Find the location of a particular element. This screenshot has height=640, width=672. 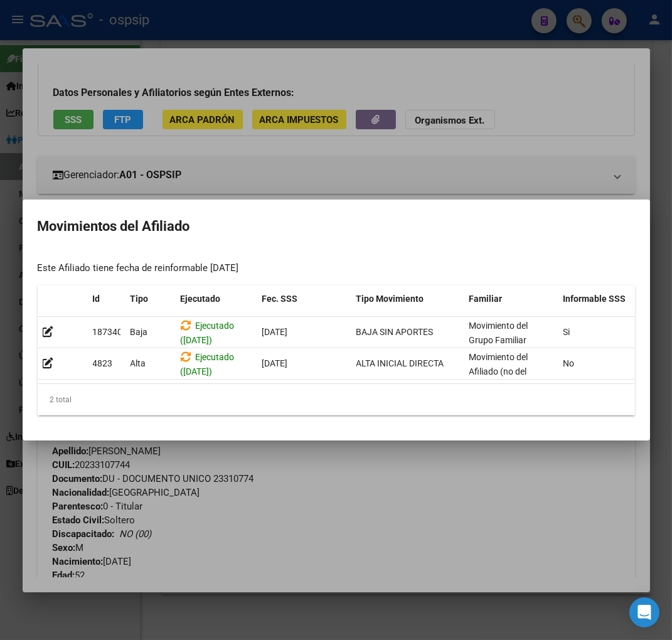

span: Alta is located at coordinates (138, 363).